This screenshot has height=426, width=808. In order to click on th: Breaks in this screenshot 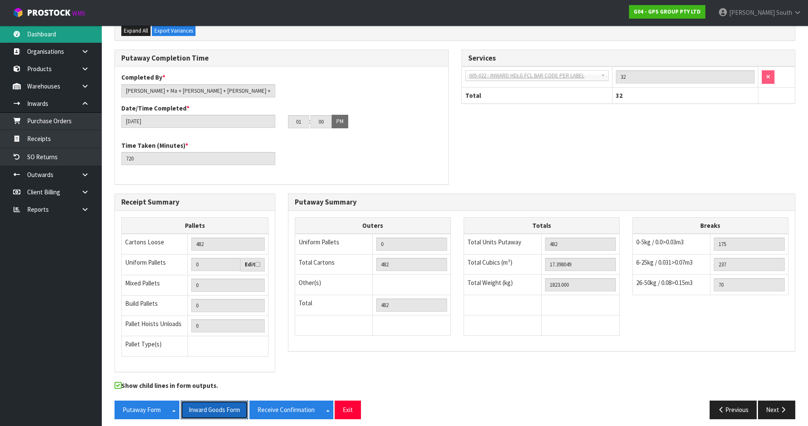, I will do `click(710, 226)`.